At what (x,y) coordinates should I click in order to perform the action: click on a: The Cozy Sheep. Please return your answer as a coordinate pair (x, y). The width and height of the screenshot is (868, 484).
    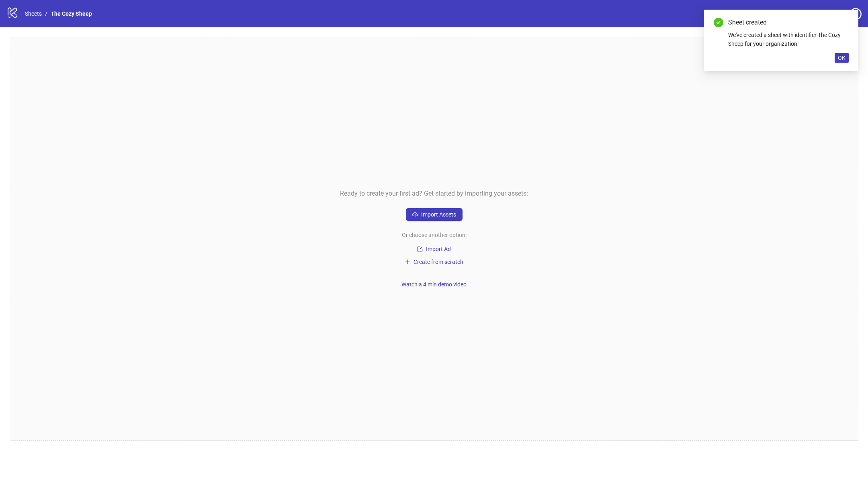
    Looking at the image, I should click on (71, 14).